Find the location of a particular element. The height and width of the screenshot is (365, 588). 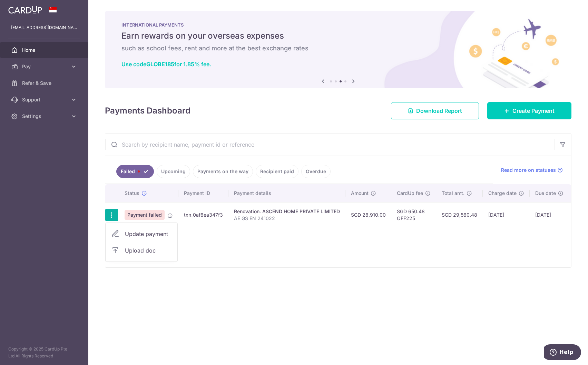

a: Download Report is located at coordinates (435, 111).